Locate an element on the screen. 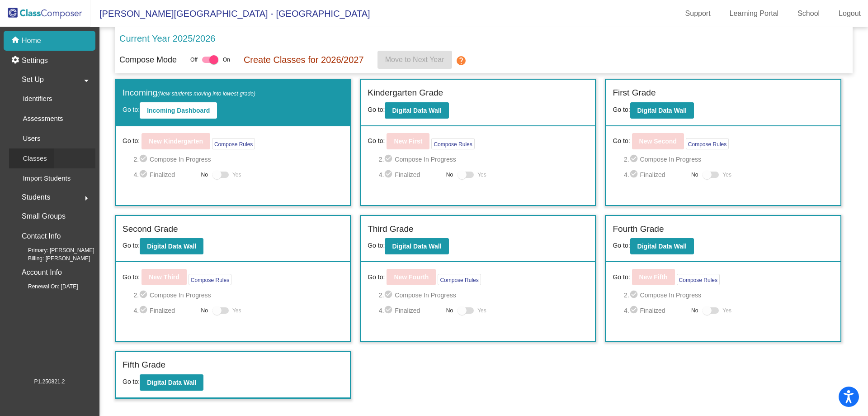 Image resolution: width=868 pixels, height=416 pixels. span: Off is located at coordinates (194, 60).